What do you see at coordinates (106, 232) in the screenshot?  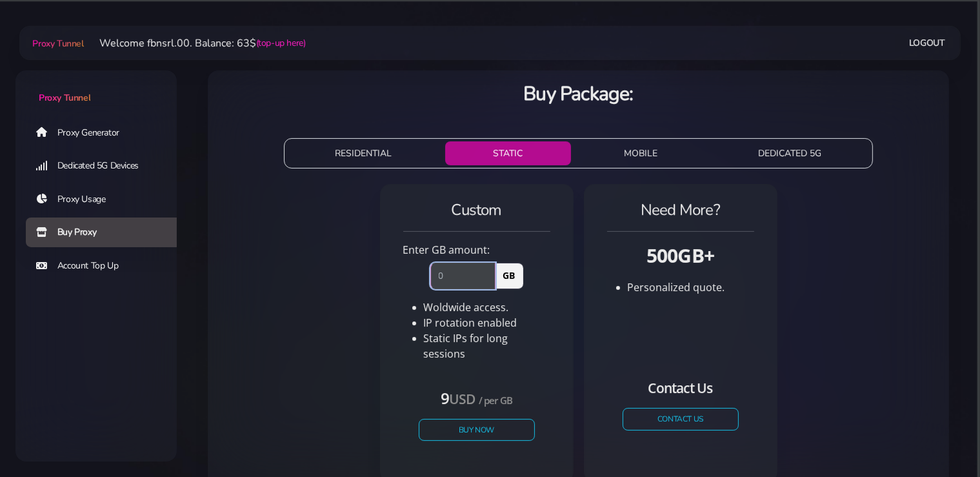 I see `a: Buy Proxy` at bounding box center [106, 232].